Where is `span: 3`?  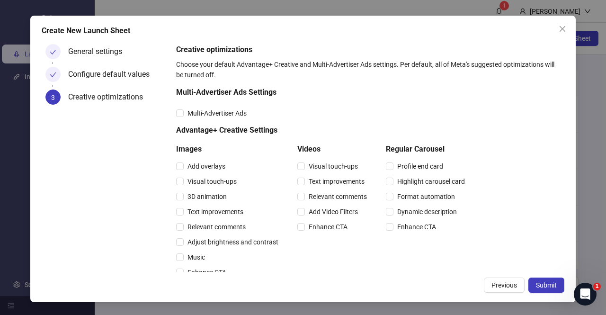
span: 3 is located at coordinates (53, 98).